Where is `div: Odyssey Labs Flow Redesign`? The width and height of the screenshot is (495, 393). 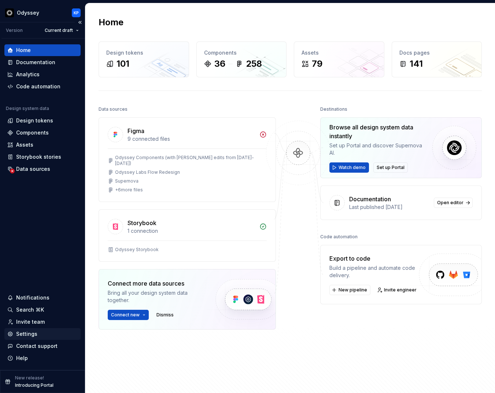
div: Odyssey Labs Flow Redesign is located at coordinates (147, 172).